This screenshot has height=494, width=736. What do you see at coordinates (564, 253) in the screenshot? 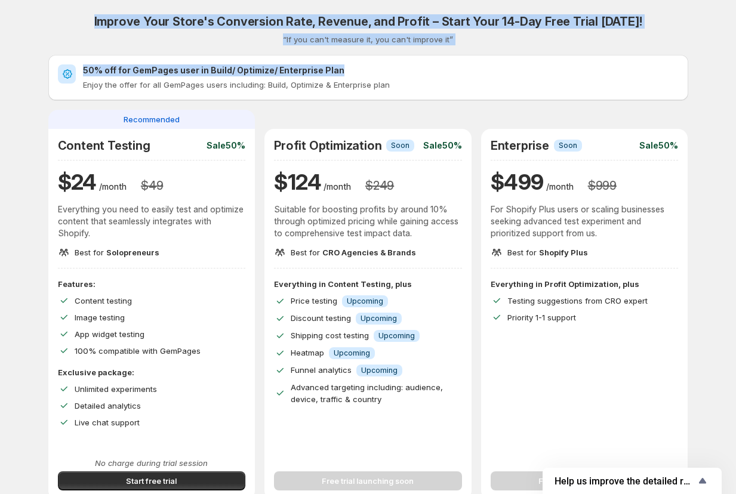
I see `span: Shopify Plus` at bounding box center [564, 253].